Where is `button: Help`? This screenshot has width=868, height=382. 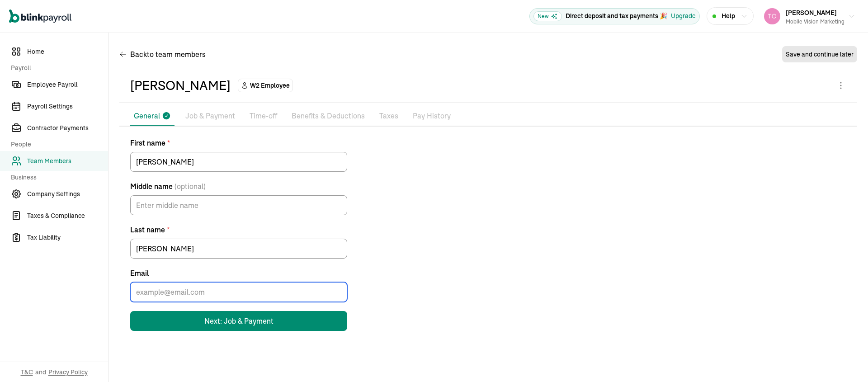
button: Help is located at coordinates (730, 16).